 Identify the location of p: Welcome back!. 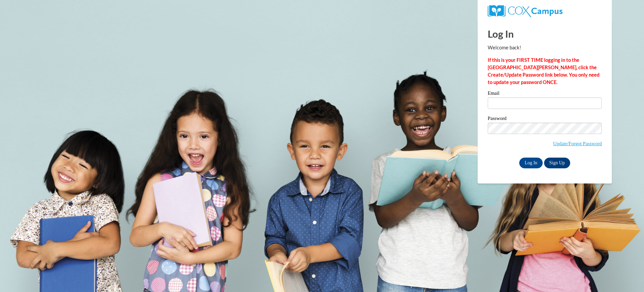
(545, 48).